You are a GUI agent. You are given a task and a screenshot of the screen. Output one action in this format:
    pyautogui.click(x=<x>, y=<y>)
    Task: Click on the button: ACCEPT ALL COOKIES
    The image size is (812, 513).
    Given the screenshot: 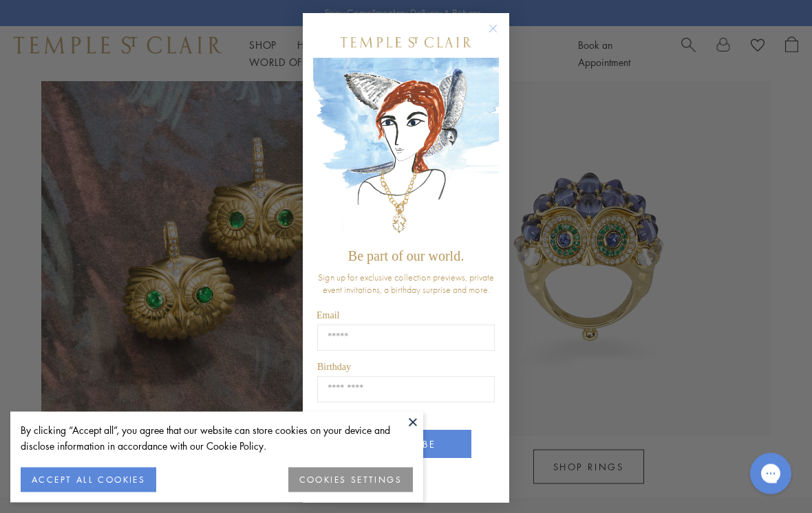 What is the action you would take?
    pyautogui.click(x=88, y=480)
    